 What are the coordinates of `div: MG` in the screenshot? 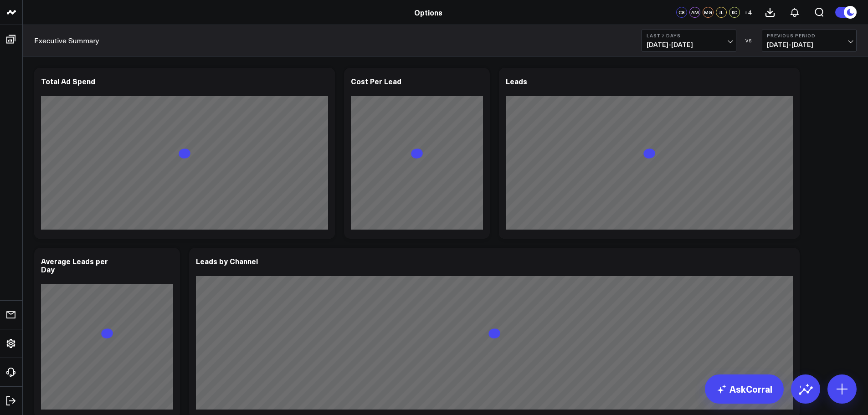 It's located at (708, 12).